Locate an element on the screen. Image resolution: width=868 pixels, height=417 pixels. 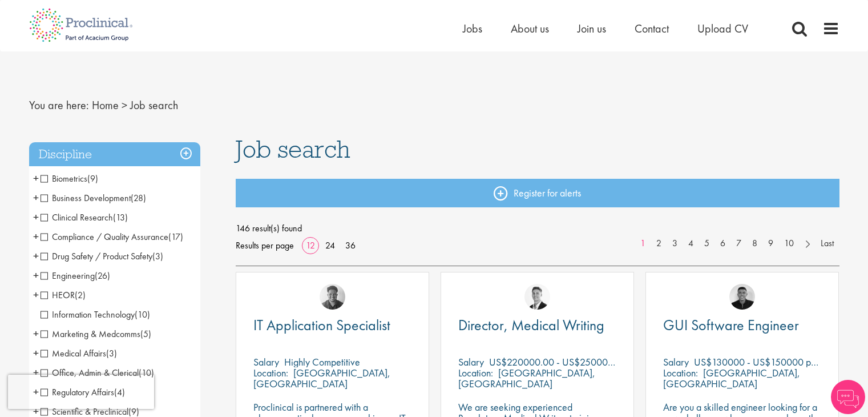
a: 6 is located at coordinates (722, 243).